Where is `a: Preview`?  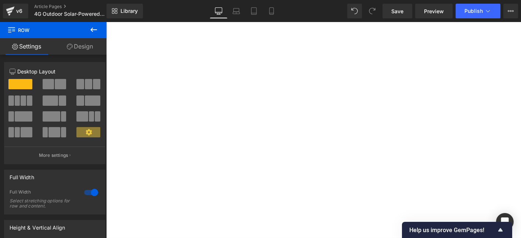 a: Preview is located at coordinates (434, 11).